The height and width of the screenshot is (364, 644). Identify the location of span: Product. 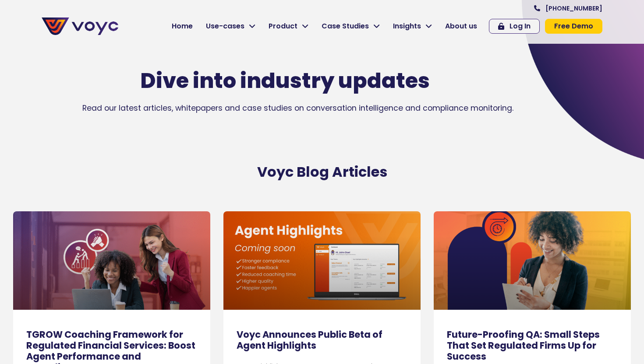
(283, 26).